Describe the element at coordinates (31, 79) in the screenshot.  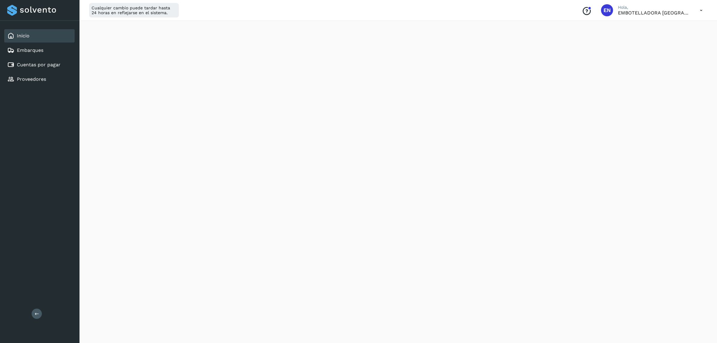
I see `a: Proveedores` at that location.